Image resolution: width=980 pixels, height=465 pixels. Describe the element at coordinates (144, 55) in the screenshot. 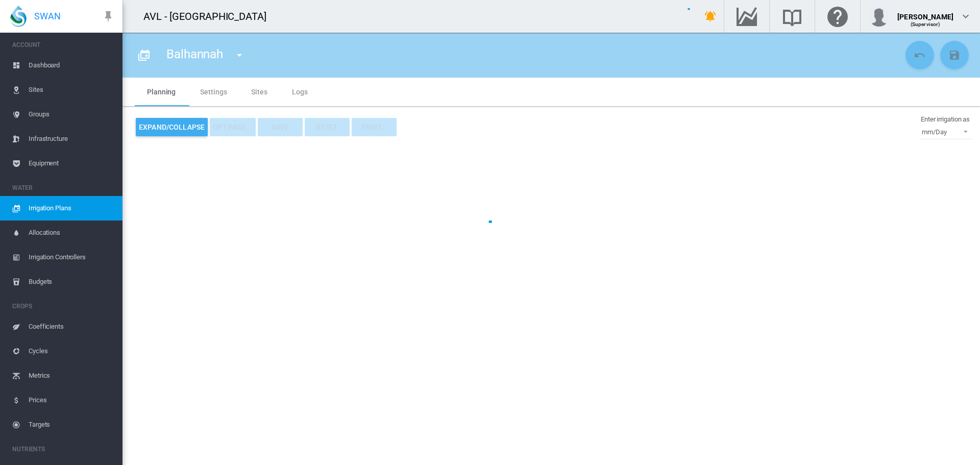

I see `md-icon: icon-calendar-multiple` at that location.